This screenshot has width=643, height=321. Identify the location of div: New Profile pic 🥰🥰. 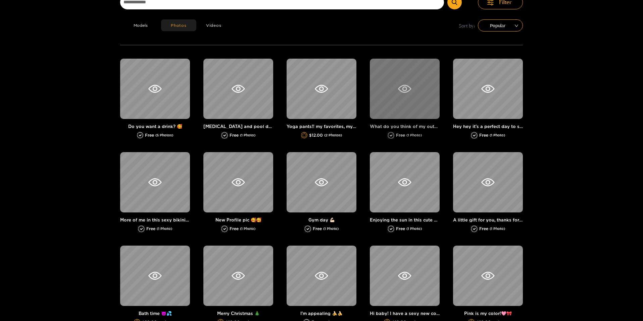
(238, 220).